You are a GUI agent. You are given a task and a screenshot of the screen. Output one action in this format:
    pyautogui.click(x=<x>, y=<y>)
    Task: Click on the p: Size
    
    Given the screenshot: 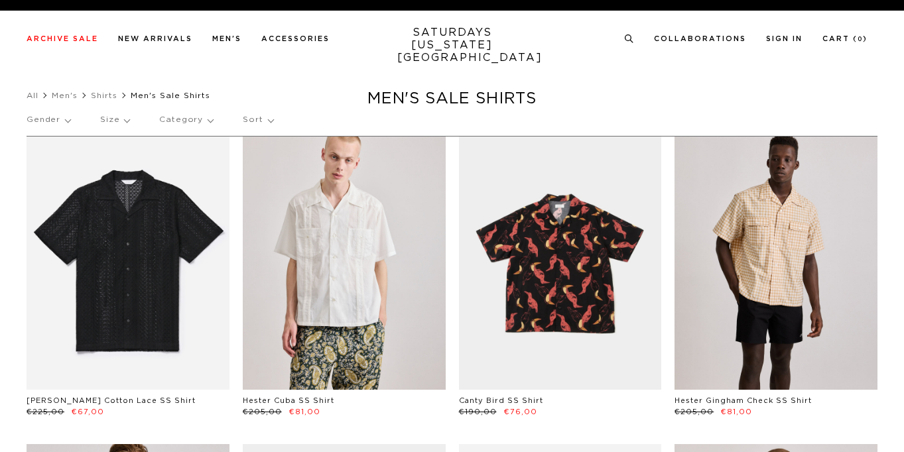 What is the action you would take?
    pyautogui.click(x=115, y=120)
    